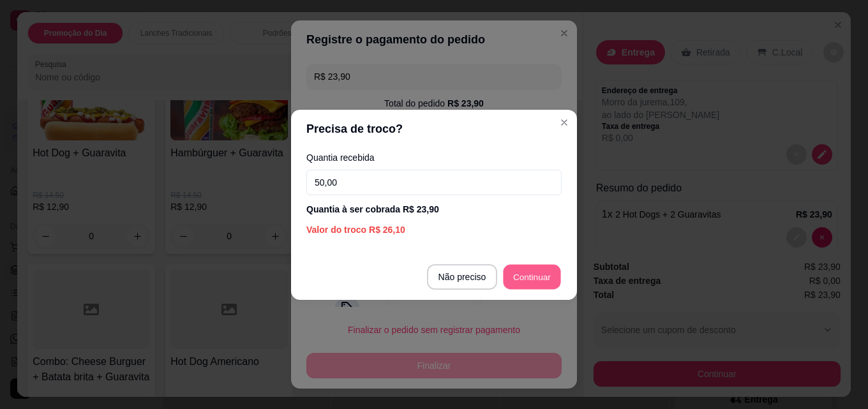 The image size is (868, 409). Describe the element at coordinates (434, 209) in the screenshot. I see `div: Quantia à ser cobrada R$ 23,90` at that location.